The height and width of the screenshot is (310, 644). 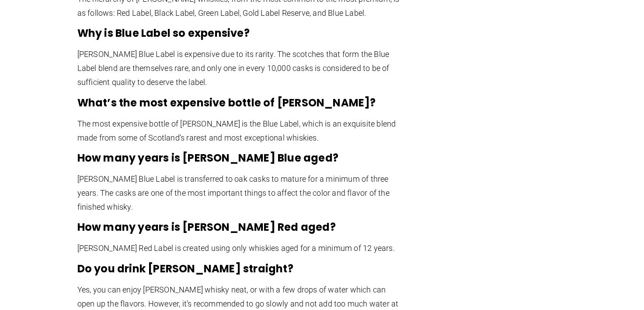 What do you see at coordinates (239, 33) in the screenshot?
I see `h3: Why is Blue Label so expensive?` at bounding box center [239, 33].